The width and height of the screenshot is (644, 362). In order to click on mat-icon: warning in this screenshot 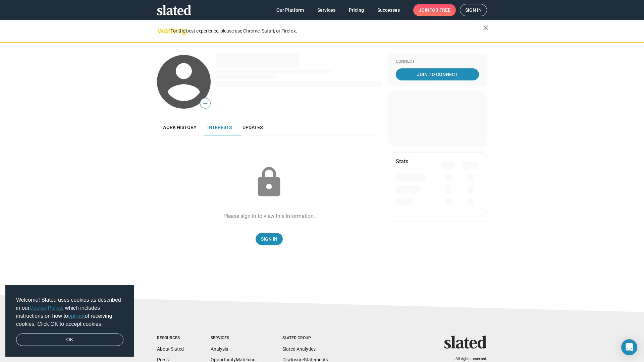, I will do `click(162, 31)`.